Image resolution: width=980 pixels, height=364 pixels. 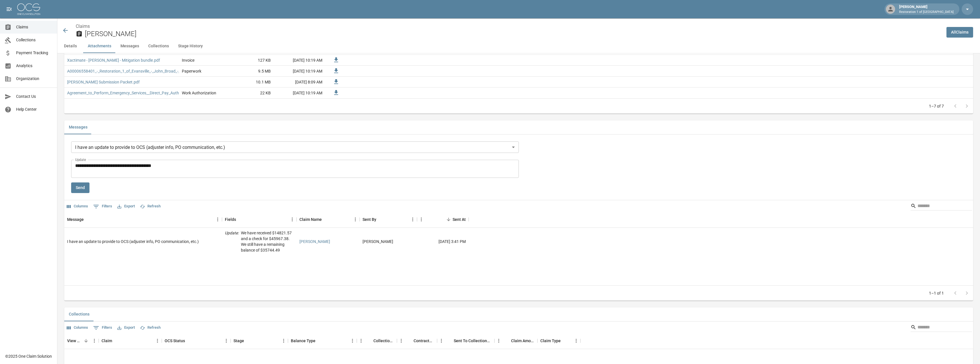 What do you see at coordinates (940, 206) in the screenshot?
I see `div: Search` at bounding box center [940, 206].